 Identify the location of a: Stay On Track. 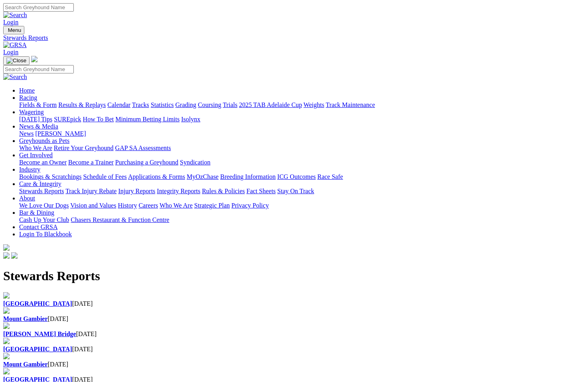
(296, 191).